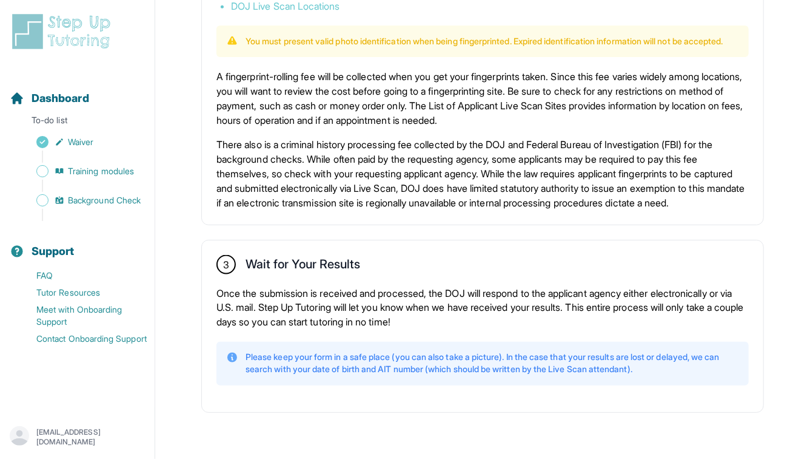  What do you see at coordinates (483, 98) in the screenshot?
I see `p: A fingerprint-rolling fee will be collected when you get your fingerprints taken. Since this fee ...` at bounding box center [483, 98].